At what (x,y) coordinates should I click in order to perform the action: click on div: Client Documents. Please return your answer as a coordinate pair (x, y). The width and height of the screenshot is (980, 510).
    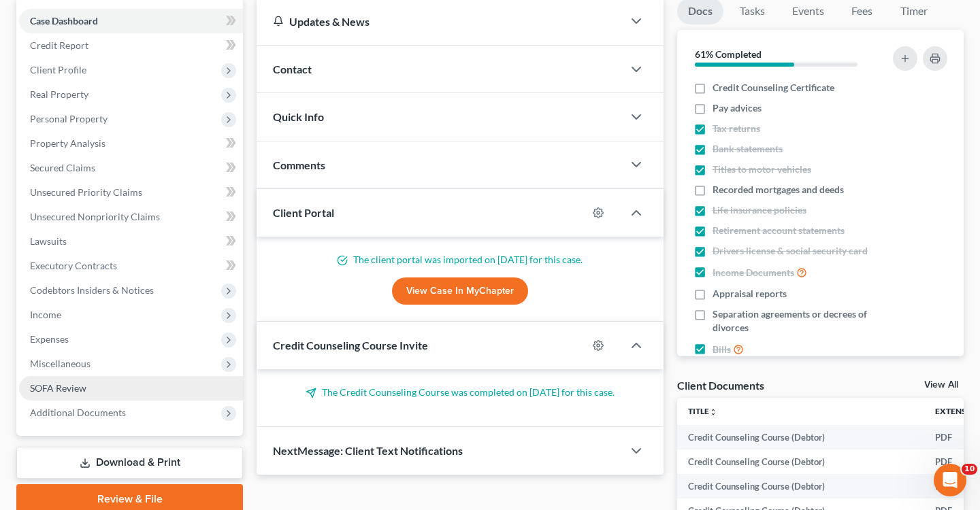
    Looking at the image, I should click on (720, 385).